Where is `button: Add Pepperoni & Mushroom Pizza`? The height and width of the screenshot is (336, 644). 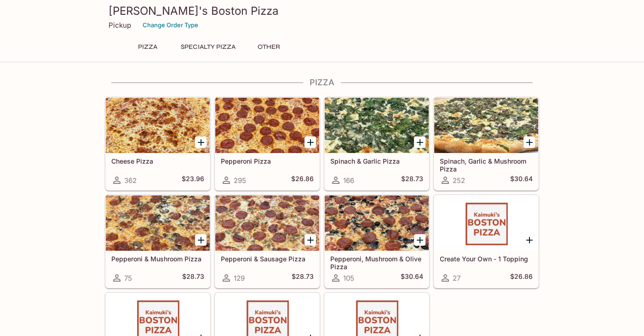 button: Add Pepperoni & Mushroom Pizza is located at coordinates (201, 239).